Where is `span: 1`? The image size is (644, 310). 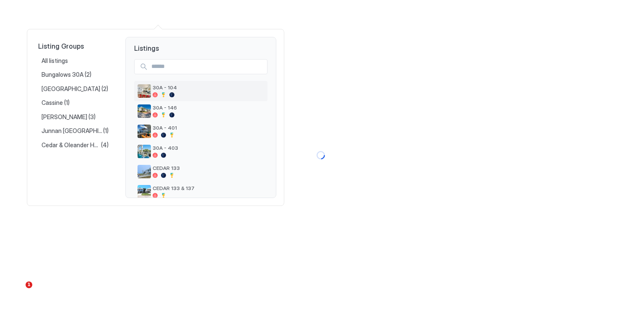
span: 1 is located at coordinates (29, 285).